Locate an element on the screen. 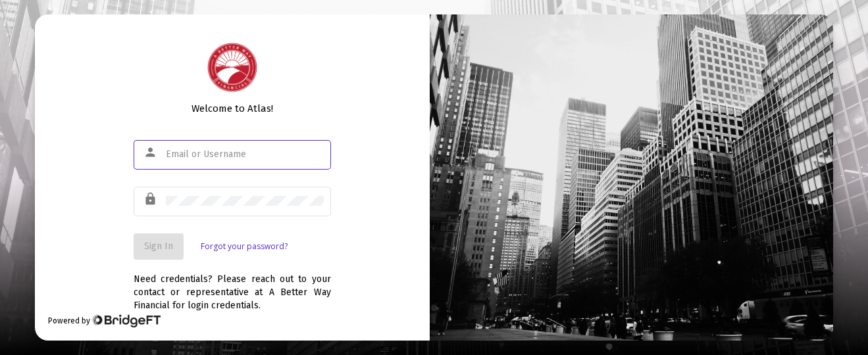  span: Sign In is located at coordinates (159, 246).